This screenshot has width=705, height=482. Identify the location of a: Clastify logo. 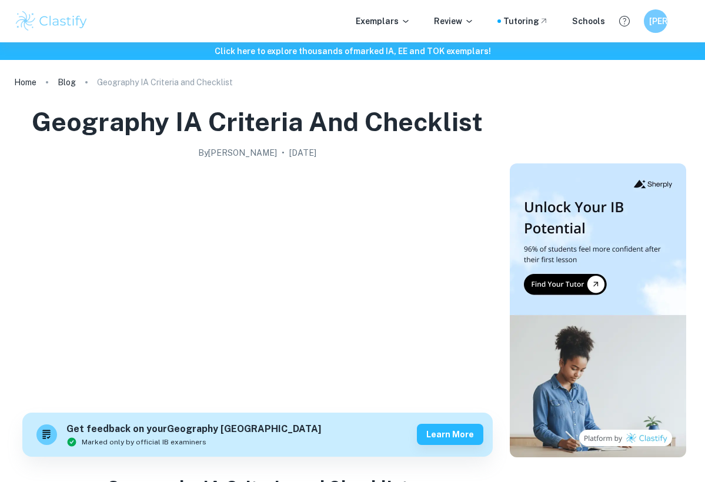
(51, 21).